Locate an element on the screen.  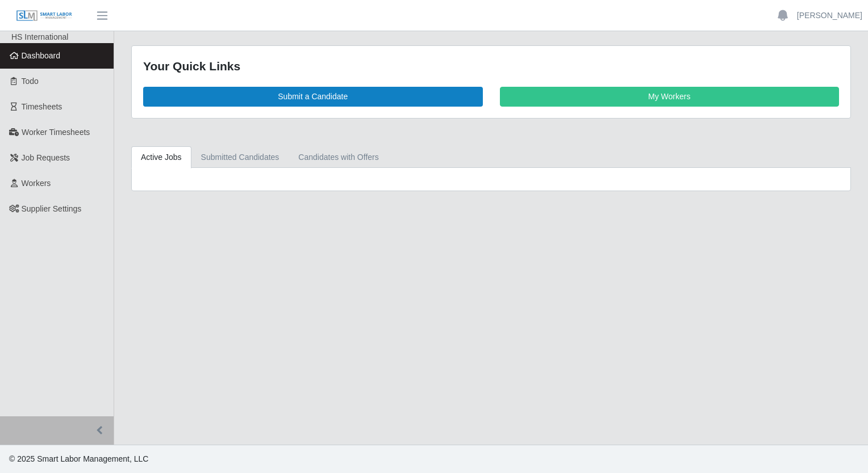
span: Timesheets is located at coordinates (42, 106).